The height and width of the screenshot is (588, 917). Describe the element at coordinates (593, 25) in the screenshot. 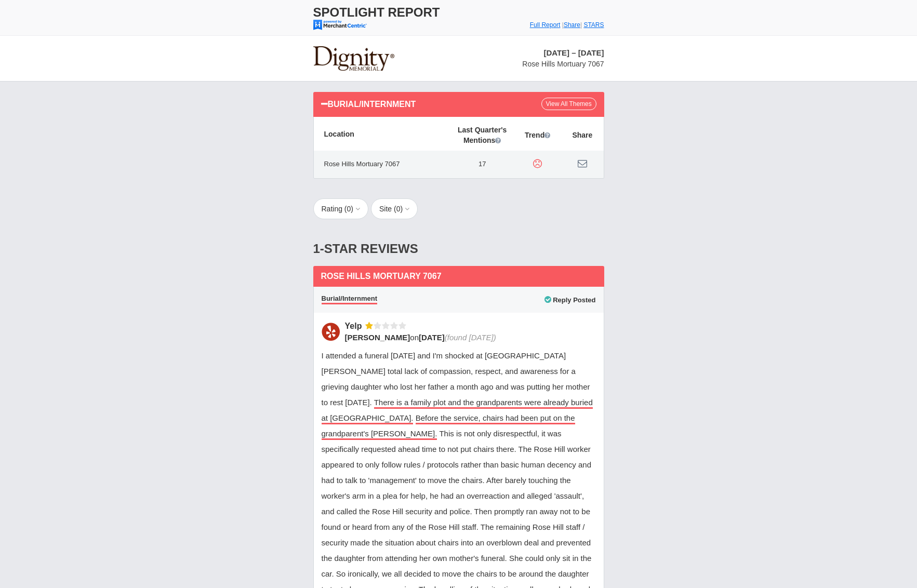

I see `a: STARS` at that location.